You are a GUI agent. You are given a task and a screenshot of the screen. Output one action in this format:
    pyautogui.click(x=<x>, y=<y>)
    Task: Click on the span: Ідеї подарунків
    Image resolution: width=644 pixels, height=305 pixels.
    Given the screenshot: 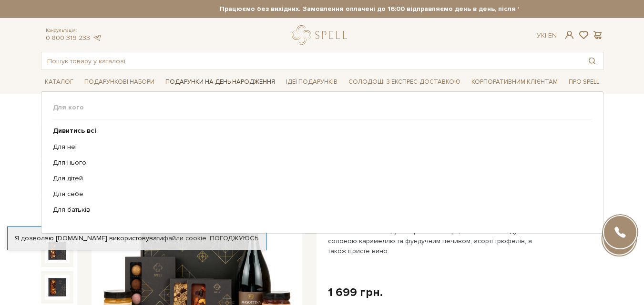 What is the action you would take?
    pyautogui.click(x=312, y=82)
    